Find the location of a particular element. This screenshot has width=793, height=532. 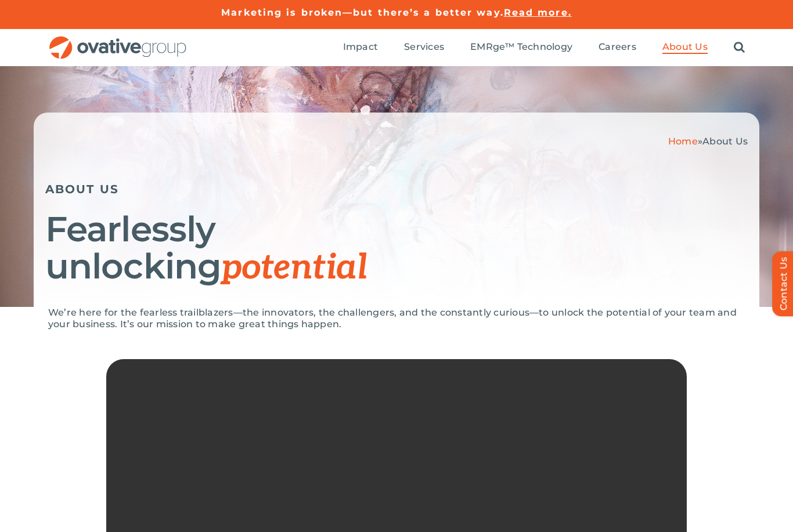

span: potential is located at coordinates (294, 268).